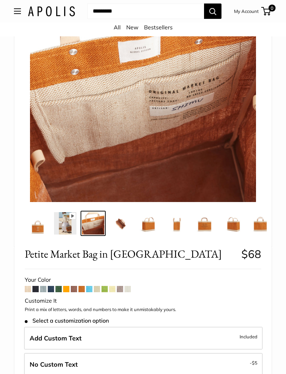  Describe the element at coordinates (267, 11) in the screenshot. I see `a: 0` at that location.